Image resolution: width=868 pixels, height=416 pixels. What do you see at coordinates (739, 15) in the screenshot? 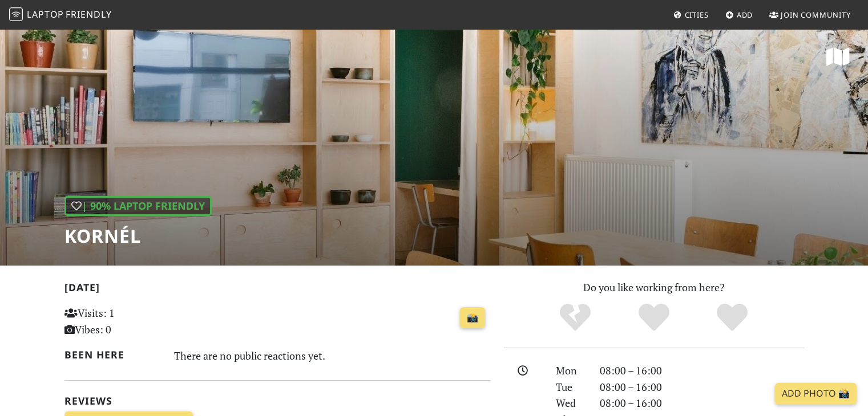
I see `a: Add` at bounding box center [739, 15].